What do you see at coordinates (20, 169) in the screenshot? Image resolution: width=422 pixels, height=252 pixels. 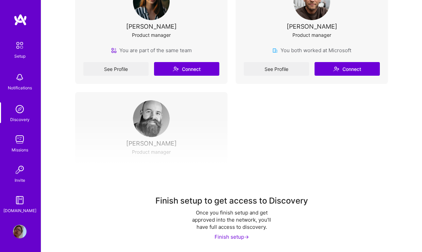 I see `img: Invite` at bounding box center [20, 169].